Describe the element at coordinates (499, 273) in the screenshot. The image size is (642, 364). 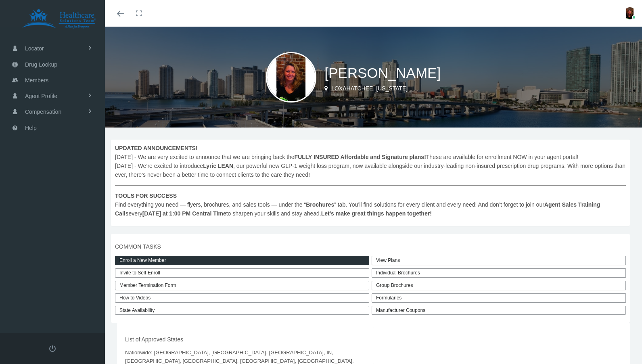
I see `div: Individual Brochures` at that location.